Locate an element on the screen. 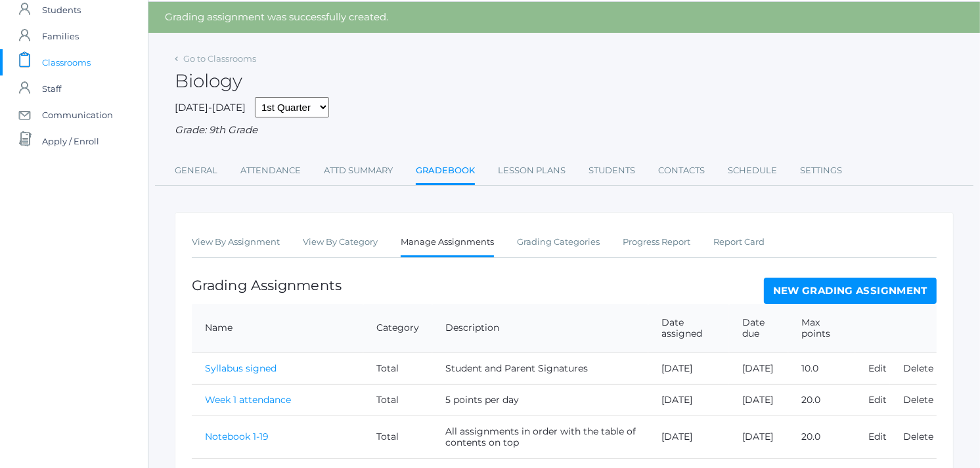  span: Communication is located at coordinates (77, 115).